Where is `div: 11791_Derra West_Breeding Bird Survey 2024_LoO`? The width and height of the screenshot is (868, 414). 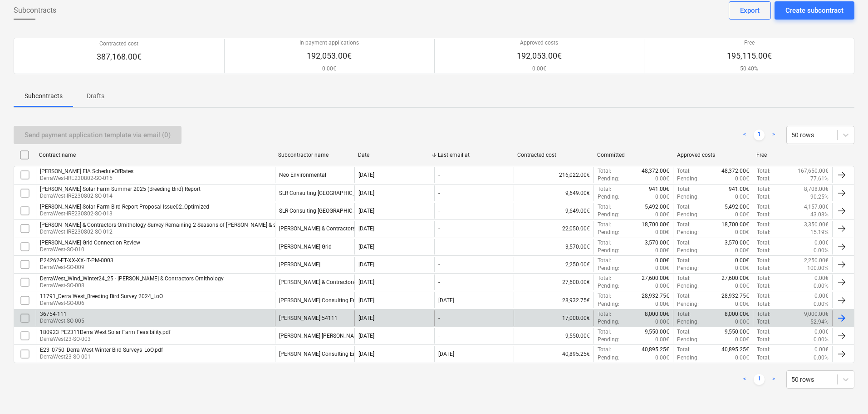 div: 11791_Derra West_Breeding Bird Survey 2024_LoO is located at coordinates (101, 296).